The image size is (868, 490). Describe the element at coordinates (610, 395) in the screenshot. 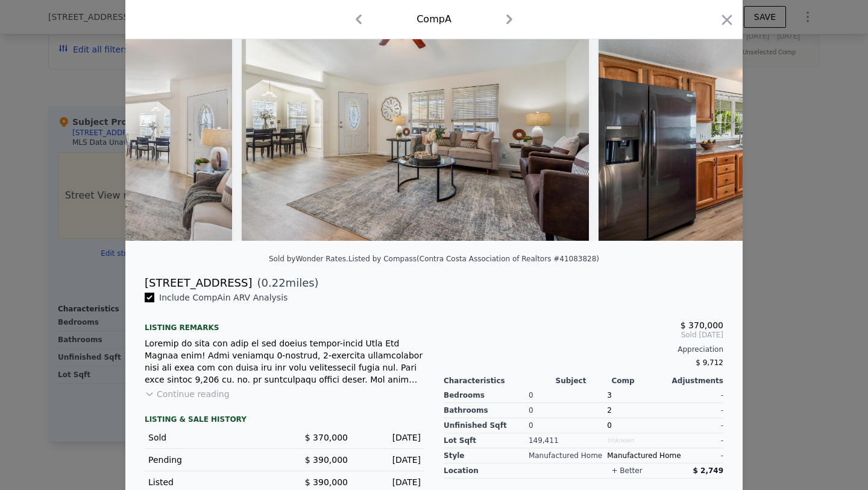

I see `span: 3` at that location.